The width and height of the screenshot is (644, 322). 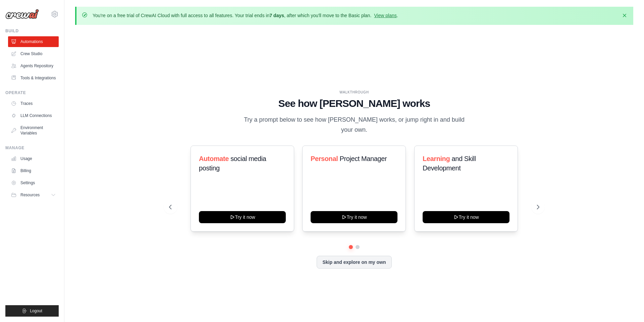 I want to click on a: Usage, so click(x=33, y=158).